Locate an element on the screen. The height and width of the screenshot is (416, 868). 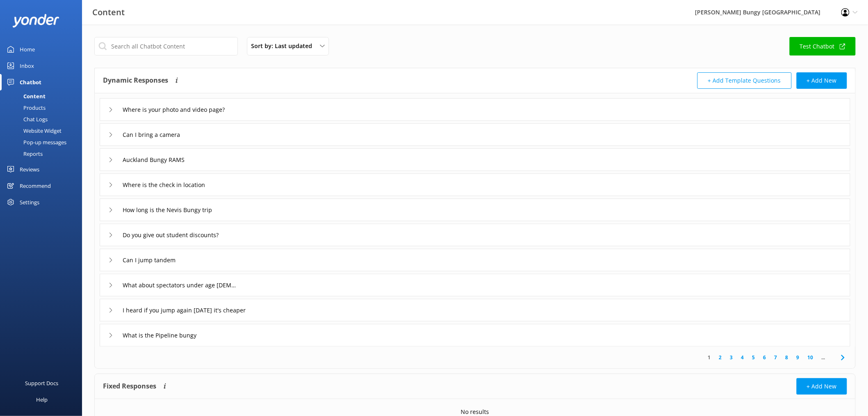
div: Inbox is located at coordinates (27, 66).